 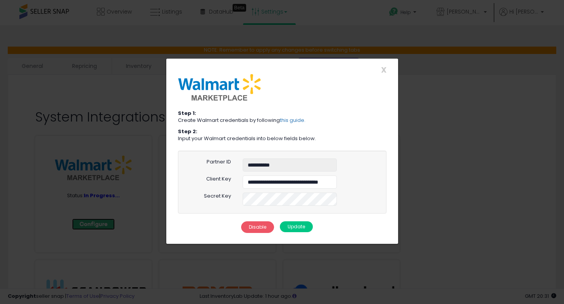 What do you see at coordinates (218, 196) in the screenshot?
I see `label: Secret Key` at bounding box center [218, 196].